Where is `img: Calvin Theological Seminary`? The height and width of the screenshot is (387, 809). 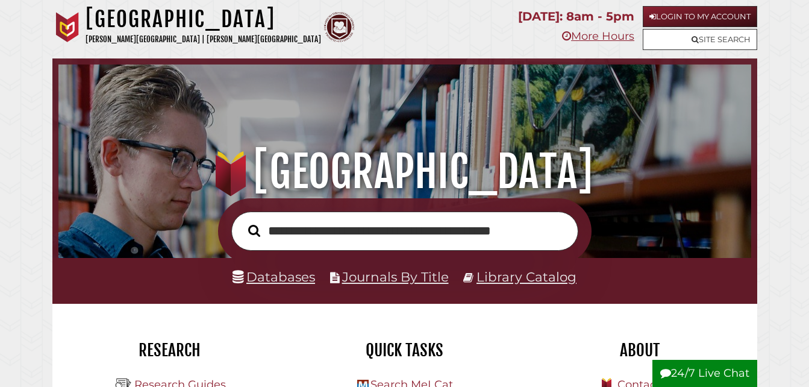 img: Calvin Theological Seminary is located at coordinates (339, 27).